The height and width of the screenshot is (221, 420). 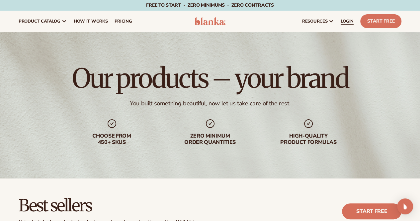 What do you see at coordinates (210, 78) in the screenshot?
I see `h1: Our products – your brand` at bounding box center [210, 78].